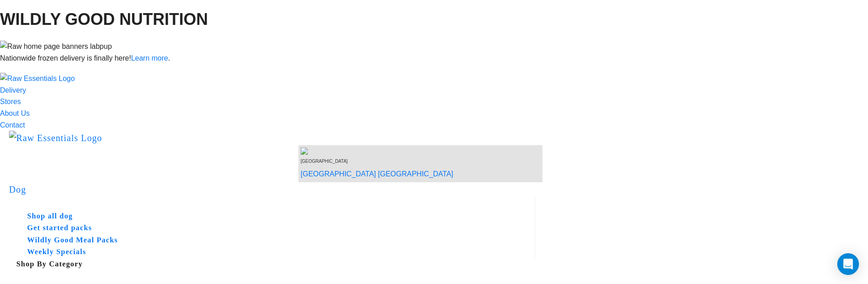 Image resolution: width=868 pixels, height=284 pixels. I want to click on a: Learn more, so click(150, 58).